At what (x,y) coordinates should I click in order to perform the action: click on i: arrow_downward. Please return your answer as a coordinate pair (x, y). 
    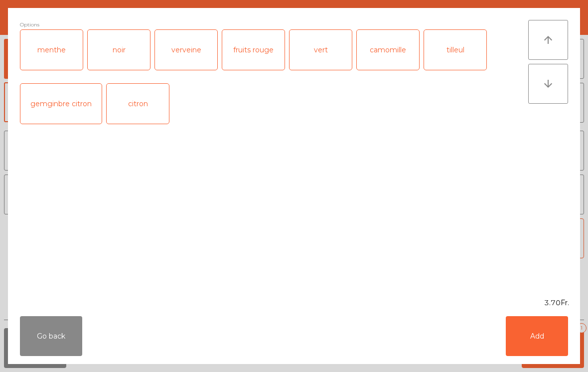
    Looking at the image, I should click on (548, 84).